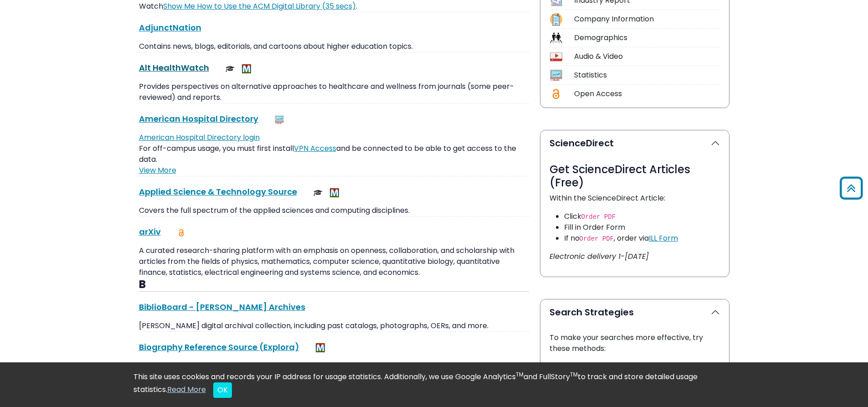 The height and width of the screenshot is (407, 868). What do you see at coordinates (556, 56) in the screenshot?
I see `img: Icon Audio & Video` at bounding box center [556, 56].